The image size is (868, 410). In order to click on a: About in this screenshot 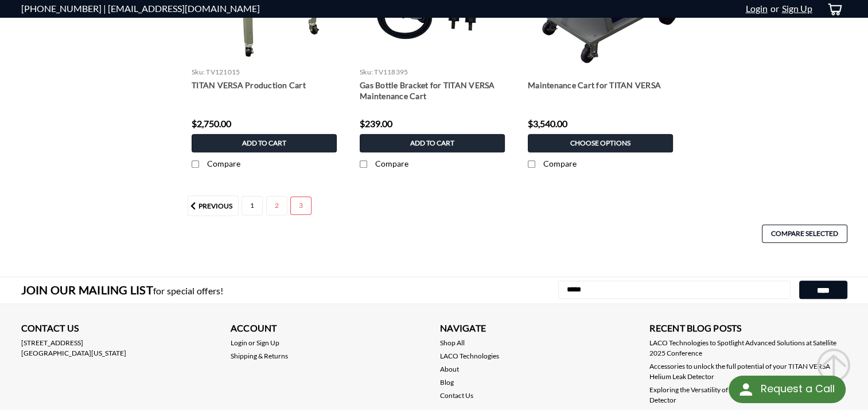, I will do `click(449, 370)`.